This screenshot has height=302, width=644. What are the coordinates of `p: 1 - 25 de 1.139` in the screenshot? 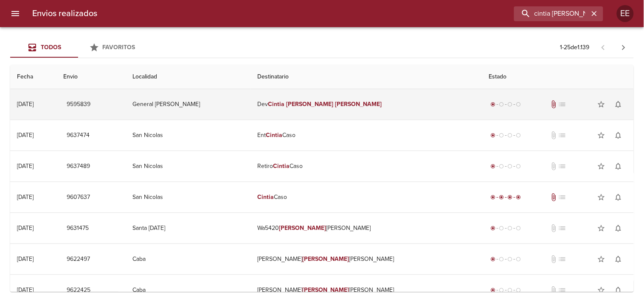 It's located at (575, 48).